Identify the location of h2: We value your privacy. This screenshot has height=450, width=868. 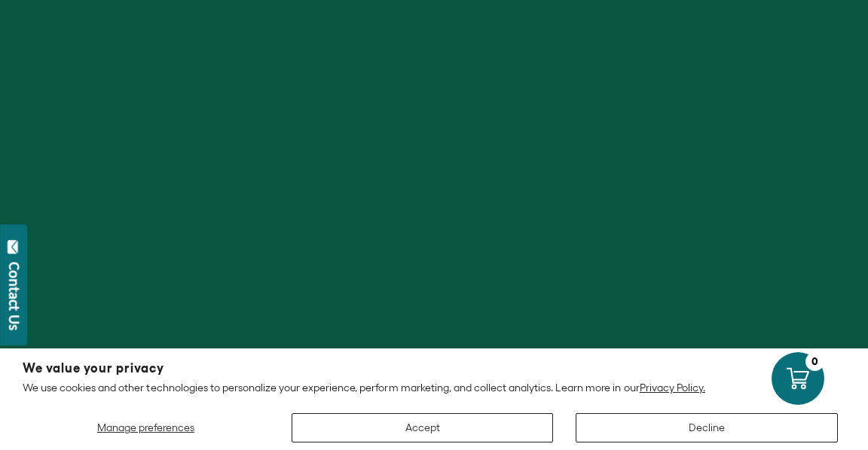
(434, 368).